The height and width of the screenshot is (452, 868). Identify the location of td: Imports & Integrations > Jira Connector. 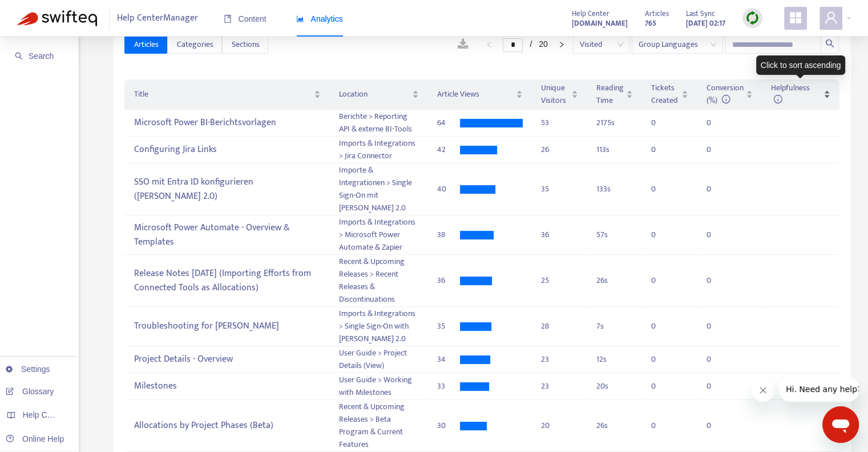
(379, 149).